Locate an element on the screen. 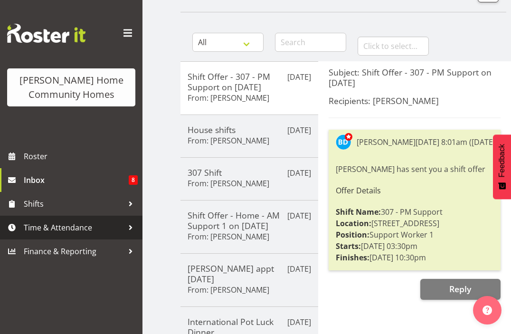 The height and width of the screenshot is (334, 511). span: 8 is located at coordinates (133, 180).